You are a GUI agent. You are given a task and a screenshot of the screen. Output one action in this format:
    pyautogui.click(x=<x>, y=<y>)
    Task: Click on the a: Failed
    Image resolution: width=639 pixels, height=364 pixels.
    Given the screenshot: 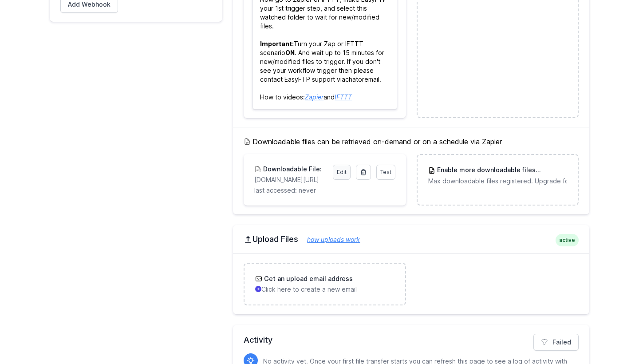 What is the action you would take?
    pyautogui.click(x=556, y=342)
    